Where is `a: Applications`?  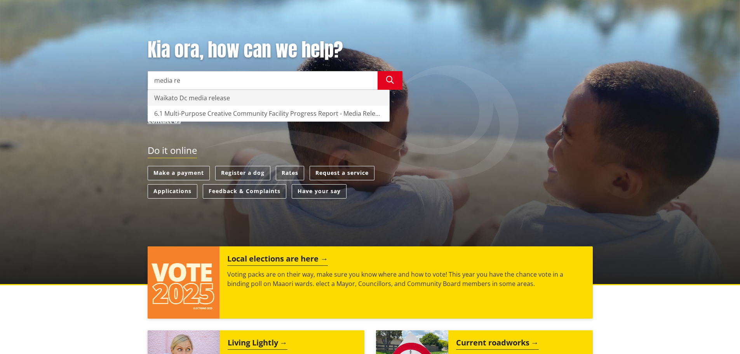 a: Applications is located at coordinates (173, 191).